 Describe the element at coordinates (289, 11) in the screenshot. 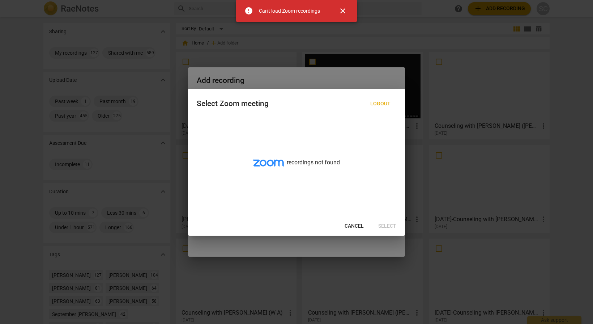

I see `div: Can't load Zoom recordings` at that location.